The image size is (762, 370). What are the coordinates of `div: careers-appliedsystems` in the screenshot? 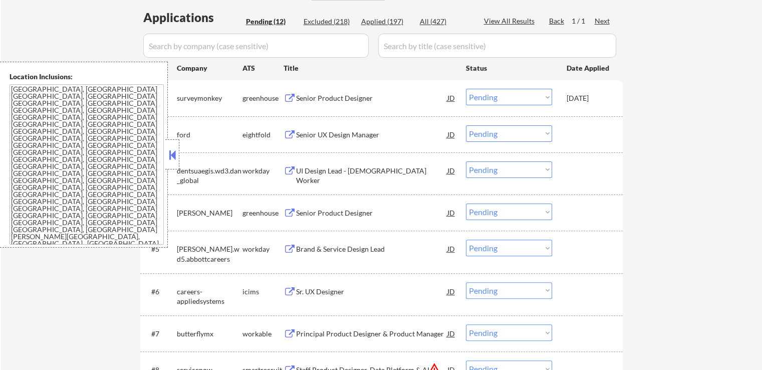 It's located at (209, 296).